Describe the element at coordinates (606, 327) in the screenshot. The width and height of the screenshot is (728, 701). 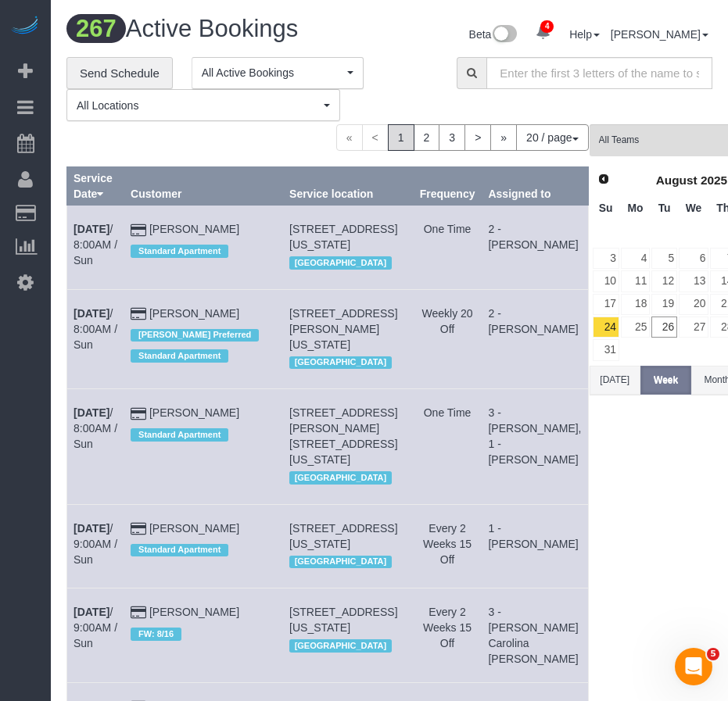
I see `a: 24` at that location.